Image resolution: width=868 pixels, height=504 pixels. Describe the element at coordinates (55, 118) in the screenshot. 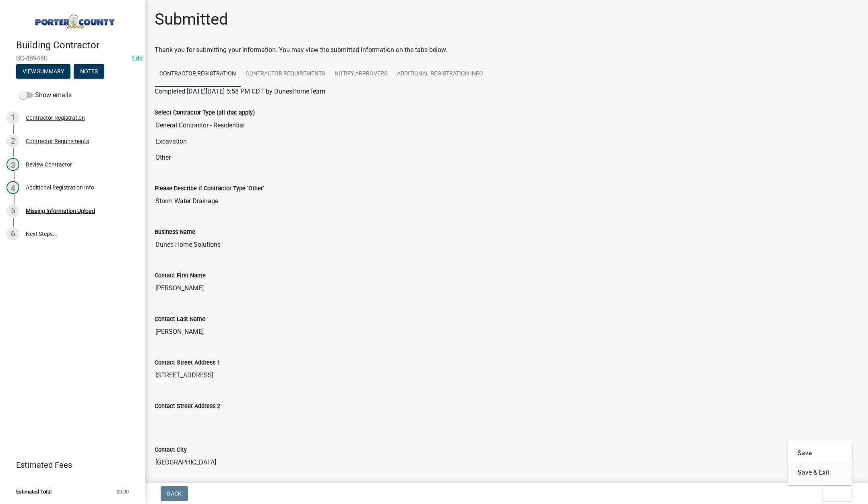

I see `div: Contractor Registration` at that location.